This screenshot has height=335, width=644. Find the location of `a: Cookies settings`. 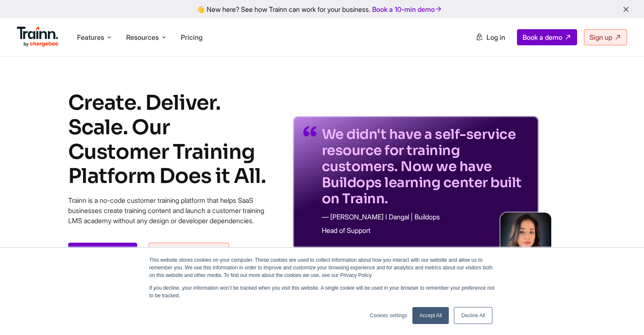

a: Cookies settings is located at coordinates (389, 315).